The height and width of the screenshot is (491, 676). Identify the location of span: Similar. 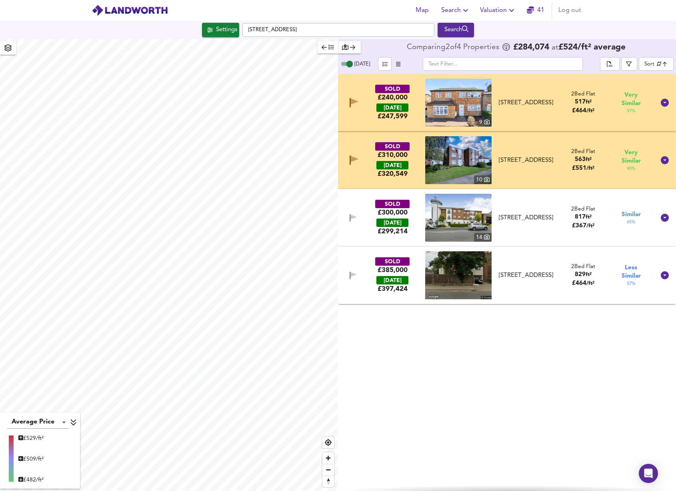
(631, 215).